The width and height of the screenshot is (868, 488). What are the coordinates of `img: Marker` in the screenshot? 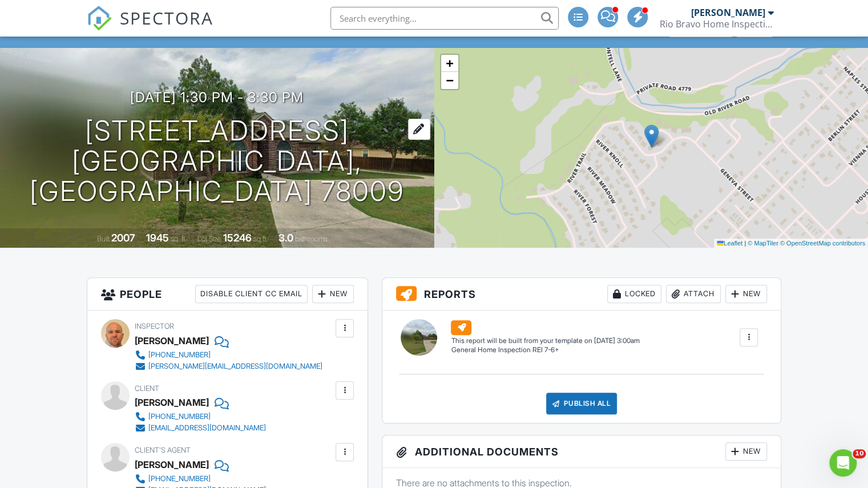 It's located at (652, 136).